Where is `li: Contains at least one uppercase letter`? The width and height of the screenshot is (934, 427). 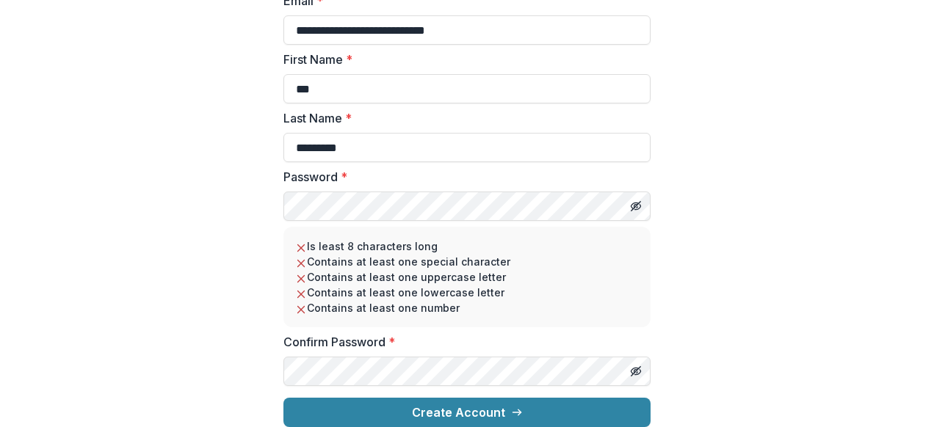 li: Contains at least one uppercase letter is located at coordinates (467, 277).